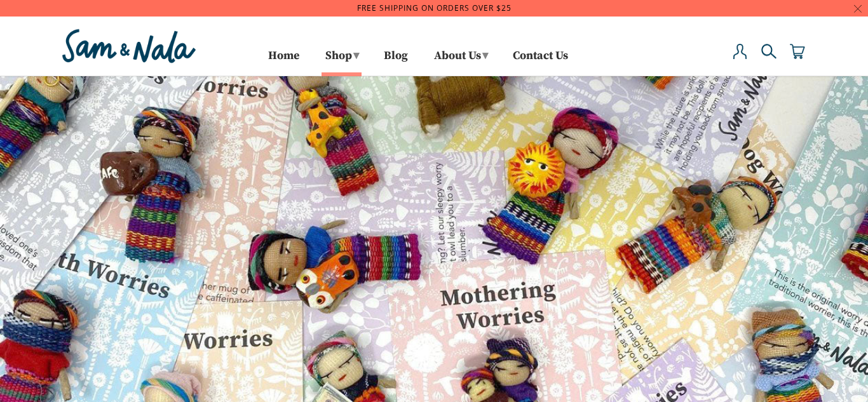 Image resolution: width=868 pixels, height=402 pixels. What do you see at coordinates (460, 58) in the screenshot?
I see `a: About Us▾` at bounding box center [460, 58].